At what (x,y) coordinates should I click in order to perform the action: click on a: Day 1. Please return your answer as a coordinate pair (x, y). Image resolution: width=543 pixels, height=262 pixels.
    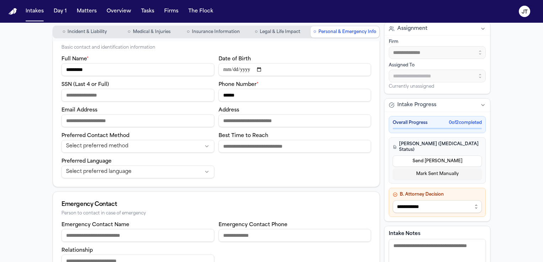
    Looking at the image, I should click on (60, 11).